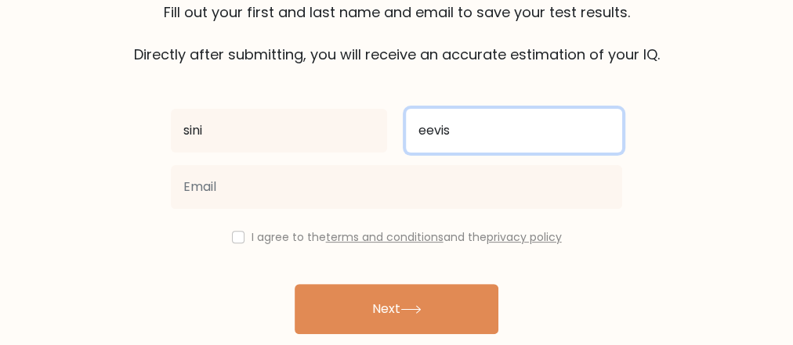 The height and width of the screenshot is (345, 793). Describe the element at coordinates (396, 309) in the screenshot. I see `button: Next` at that location.